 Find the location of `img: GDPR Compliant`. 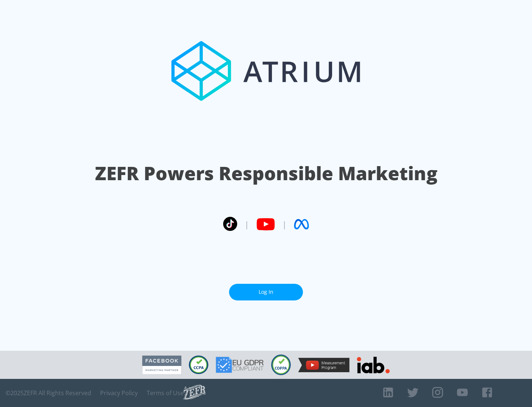

img: GDPR Compliant is located at coordinates (240, 365).